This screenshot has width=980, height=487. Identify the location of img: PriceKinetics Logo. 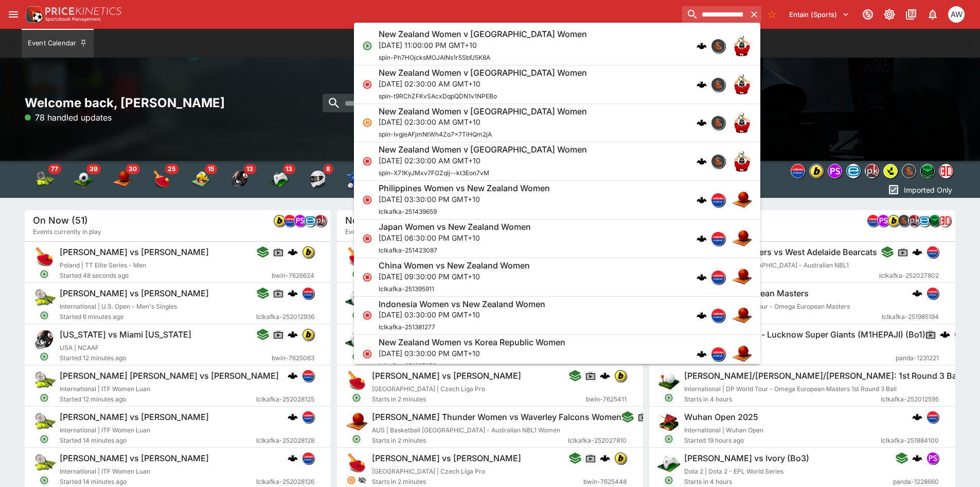
(33, 14).